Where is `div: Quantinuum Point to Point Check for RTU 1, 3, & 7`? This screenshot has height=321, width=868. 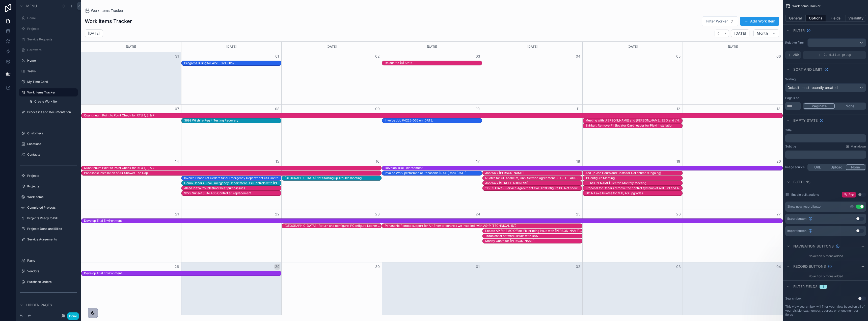 div: Quantinuum Point to Point Check for RTU 1, 3, & 7 is located at coordinates (119, 116).